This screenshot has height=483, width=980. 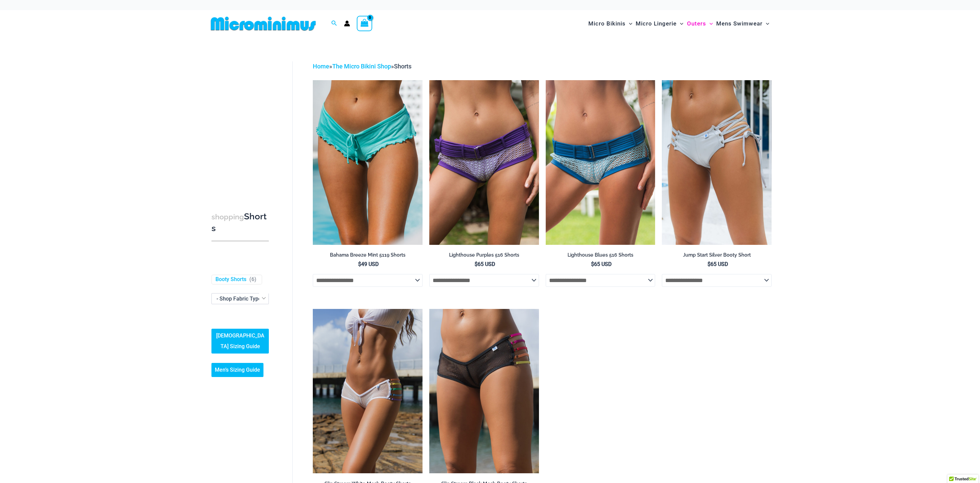 What do you see at coordinates (679, 23) in the screenshot?
I see `nav: Site Navigation` at bounding box center [679, 23].